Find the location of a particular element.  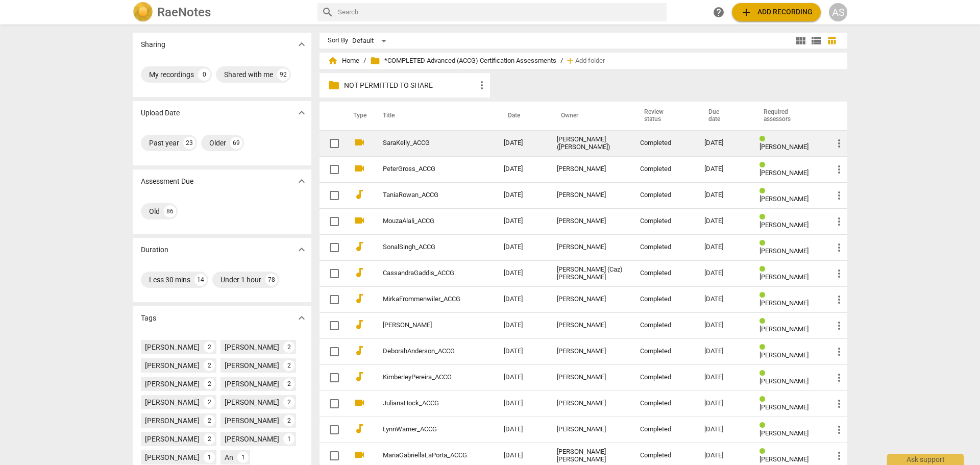

p: Assessment Due is located at coordinates (167, 181).